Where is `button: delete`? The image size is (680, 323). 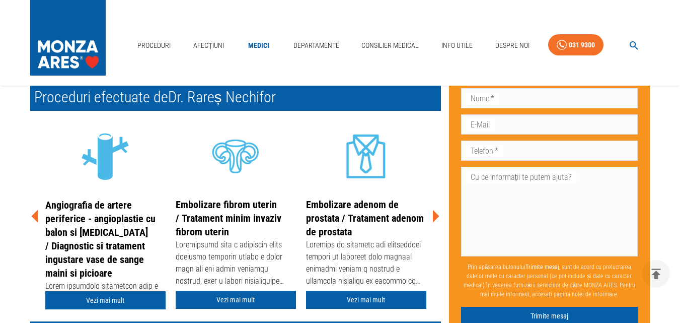
button: delete is located at coordinates (656, 273).